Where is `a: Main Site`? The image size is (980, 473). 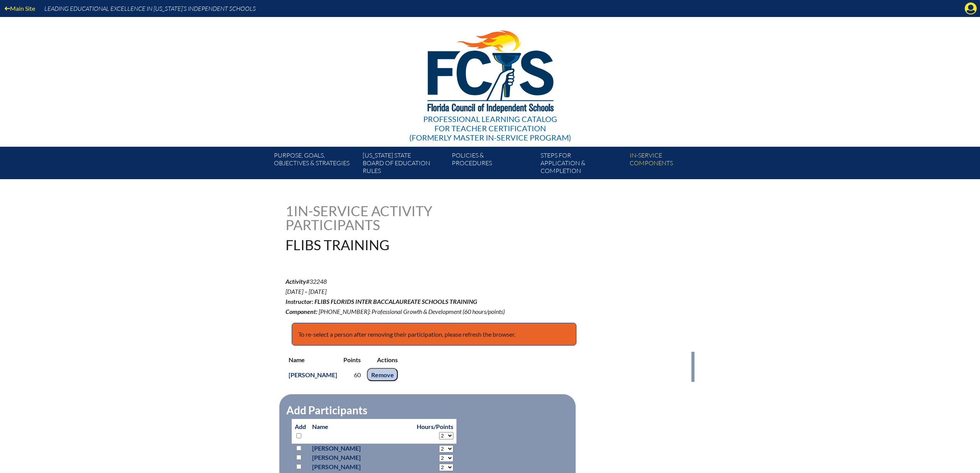 a: Main Site is located at coordinates (20, 8).